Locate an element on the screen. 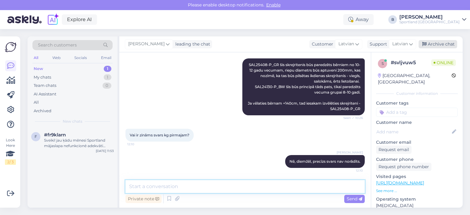 The height and width of the screenshot is (215, 470). input: Add a tag is located at coordinates (417, 112).